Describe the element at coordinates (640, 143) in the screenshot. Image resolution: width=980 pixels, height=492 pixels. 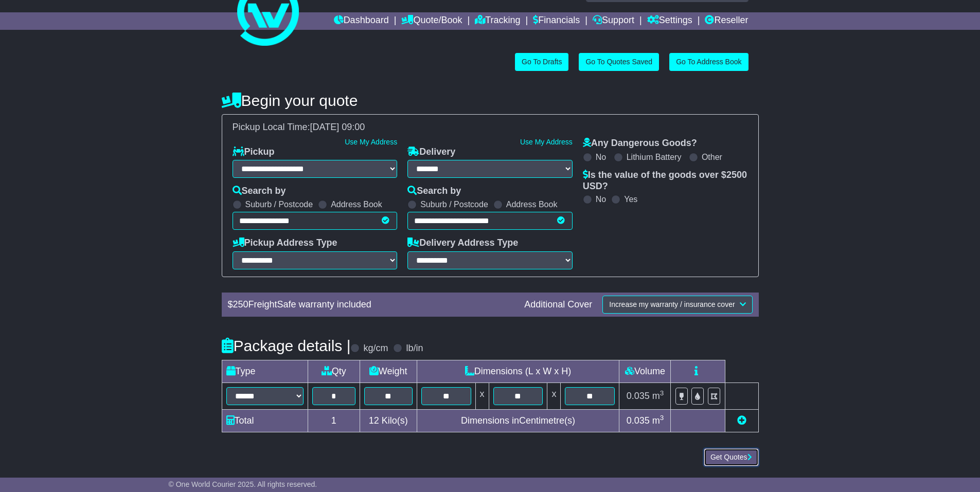
I see `label: Any Dangerous Goods?` at that location.